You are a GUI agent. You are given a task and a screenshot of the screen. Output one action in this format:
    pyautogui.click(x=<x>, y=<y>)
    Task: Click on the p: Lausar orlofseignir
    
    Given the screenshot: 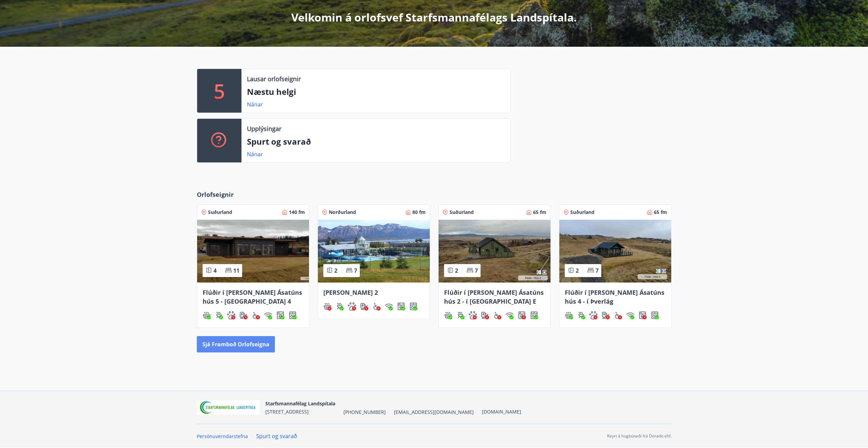 What is the action you would take?
    pyautogui.click(x=274, y=79)
    